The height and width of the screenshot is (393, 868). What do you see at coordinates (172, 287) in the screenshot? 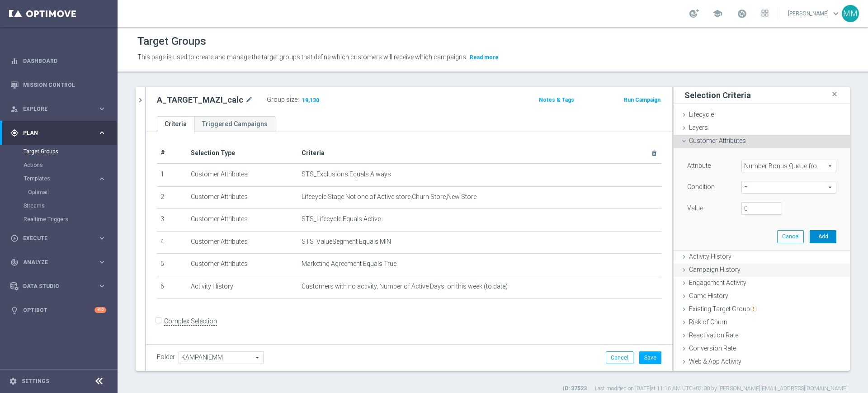
I see `td: 6` at bounding box center [172, 287].